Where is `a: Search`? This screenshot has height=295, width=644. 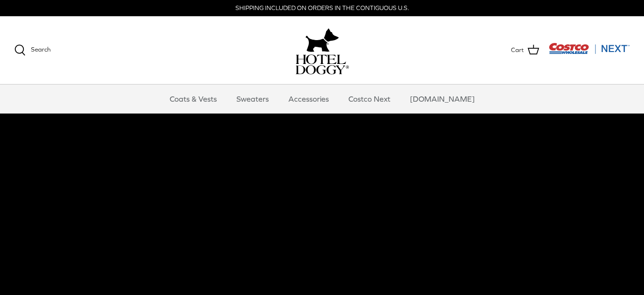 a: Search is located at coordinates (33, 50).